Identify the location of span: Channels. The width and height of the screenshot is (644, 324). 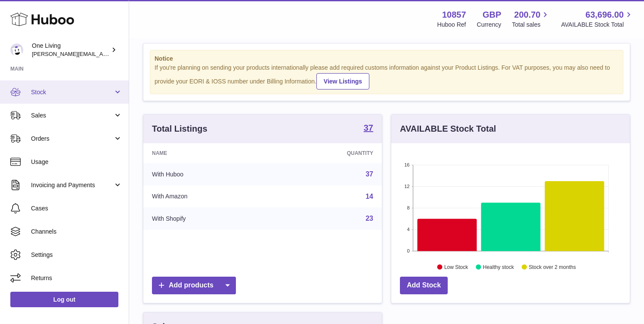
(77, 231).